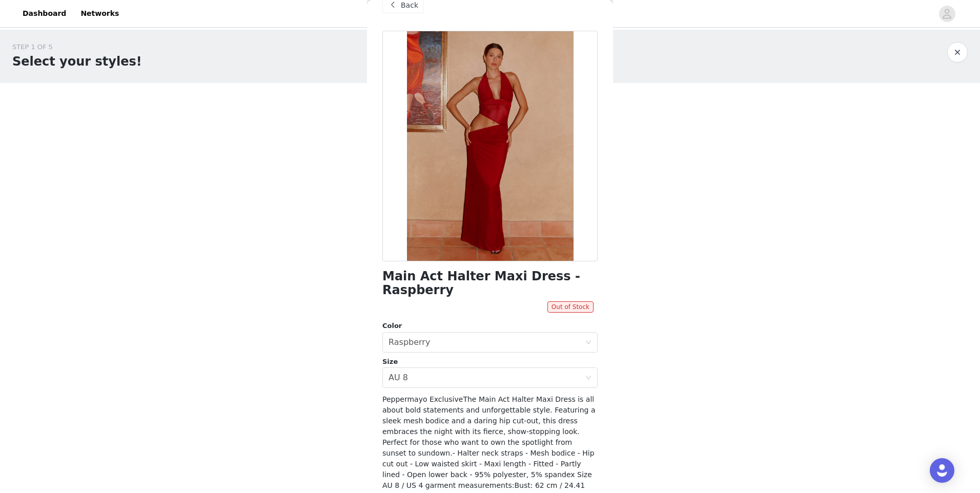  What do you see at coordinates (409, 343) in the screenshot?
I see `div: Raspberry` at bounding box center [409, 343].